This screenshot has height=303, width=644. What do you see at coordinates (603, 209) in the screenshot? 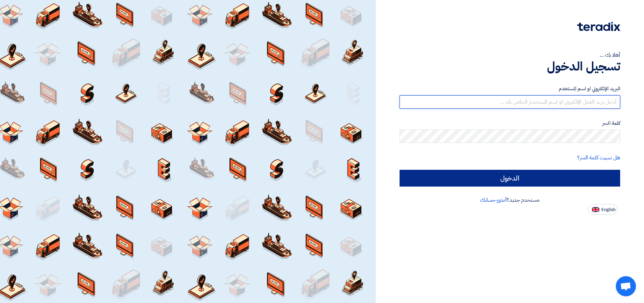
I see `button: English` at bounding box center [603, 209].